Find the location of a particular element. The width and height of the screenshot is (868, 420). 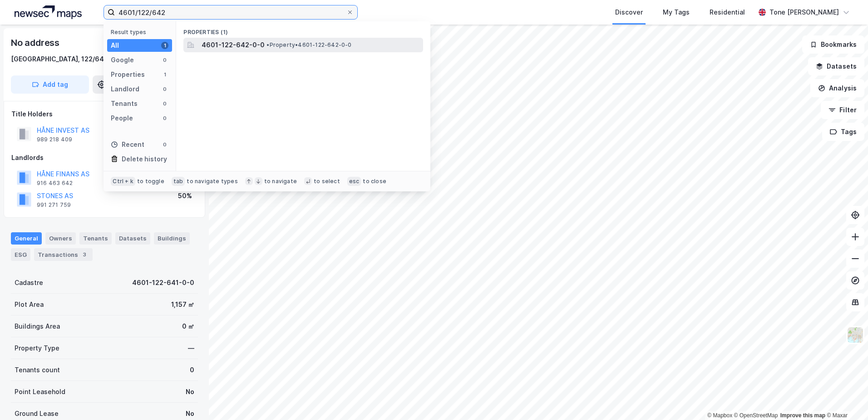

div: No address is located at coordinates (36, 43).